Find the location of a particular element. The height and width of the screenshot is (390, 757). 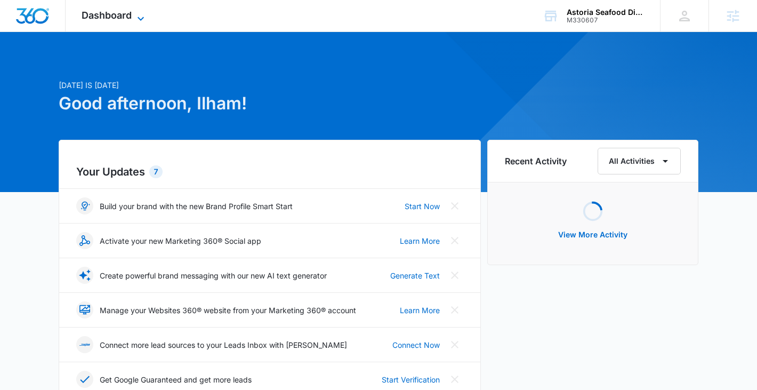

div: 7 is located at coordinates (156, 172).